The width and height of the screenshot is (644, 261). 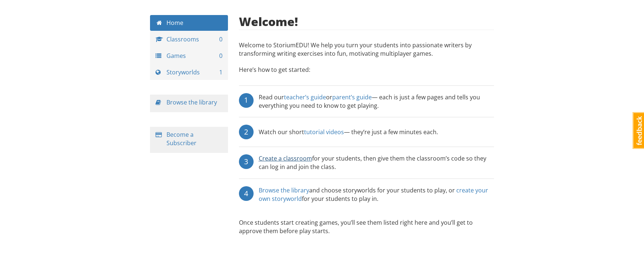 I want to click on div: 1, so click(x=246, y=100).